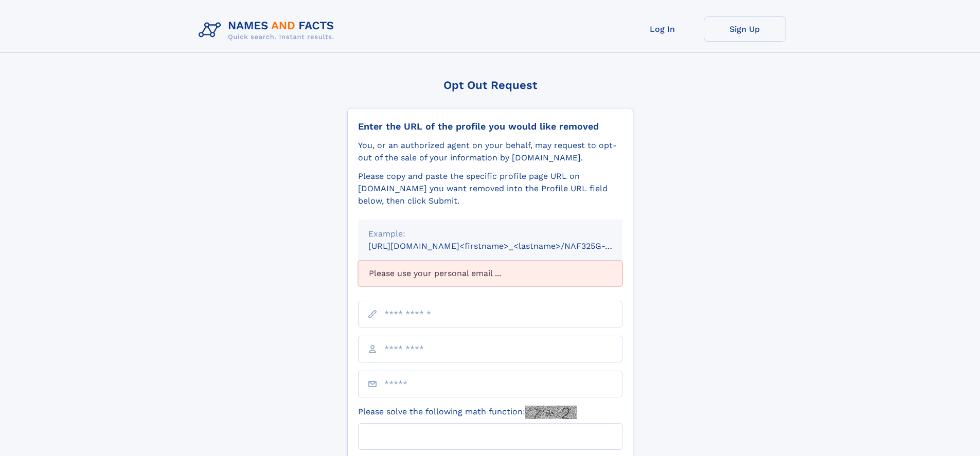 The width and height of the screenshot is (980, 456). Describe the element at coordinates (490, 127) in the screenshot. I see `div: Enter the URL of the profile you would like removed` at that location.